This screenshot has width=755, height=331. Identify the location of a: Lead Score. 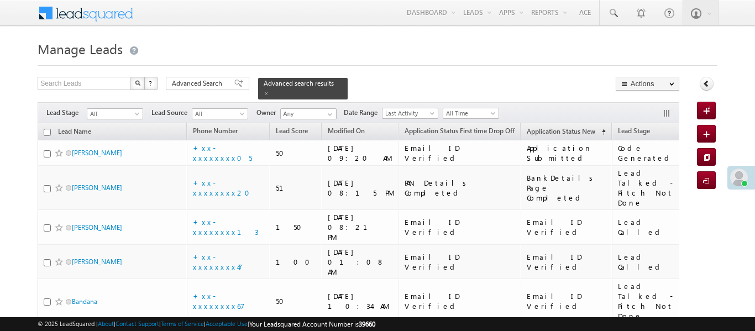
(292, 132).